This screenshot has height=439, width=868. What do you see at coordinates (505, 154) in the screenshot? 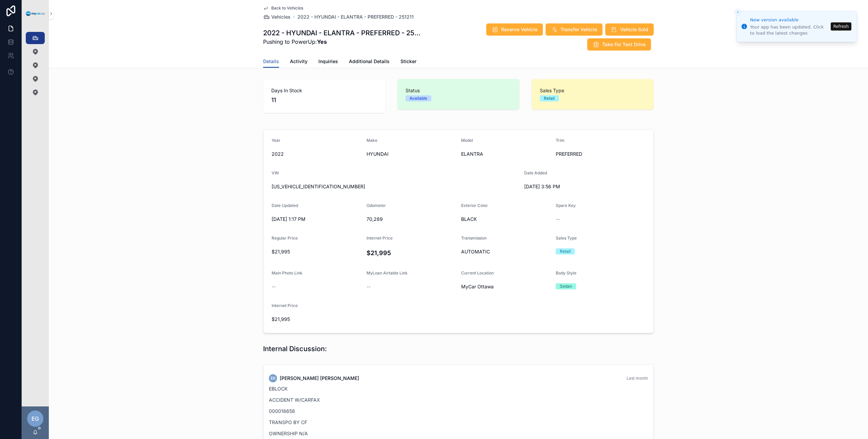
I see `span: ELANTRA` at bounding box center [505, 154].